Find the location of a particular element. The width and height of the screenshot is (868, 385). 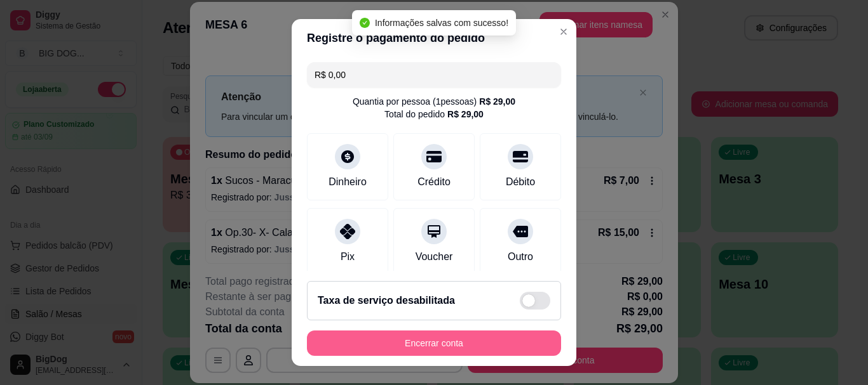

div: Total do pedido is located at coordinates (434, 114).